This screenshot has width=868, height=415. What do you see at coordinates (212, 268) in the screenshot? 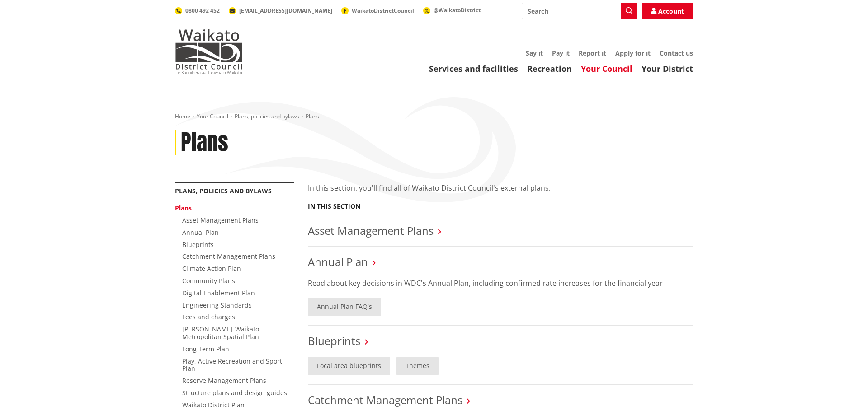
I see `a: Climate Action Plan` at bounding box center [212, 268].